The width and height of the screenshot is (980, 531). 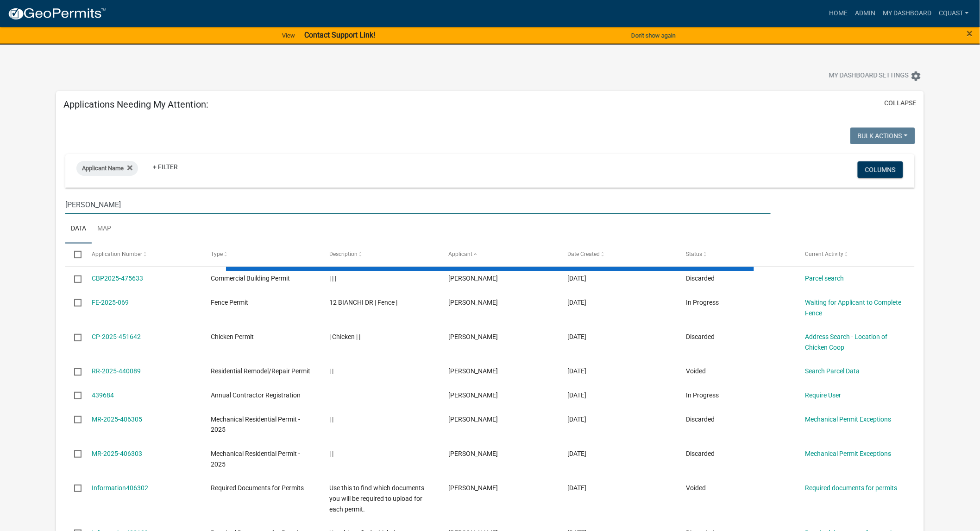 I want to click on a: Address Search - Location of Chicken Coop, so click(x=847, y=342).